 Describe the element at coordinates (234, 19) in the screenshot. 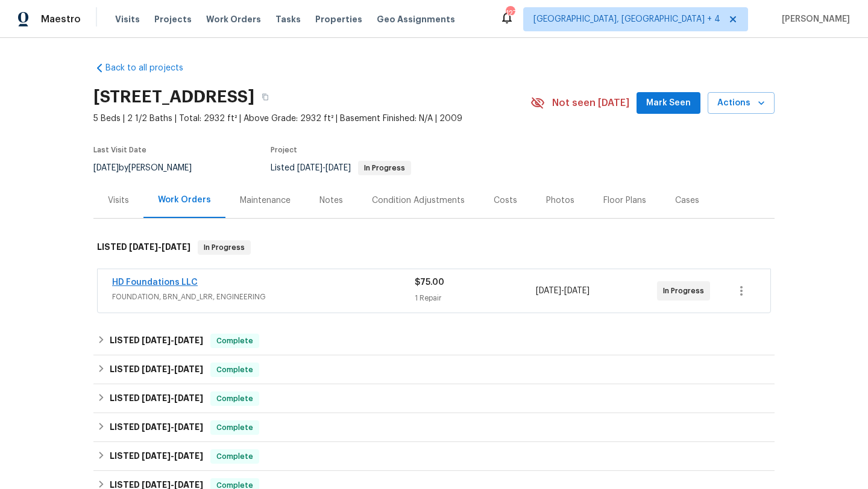

I see `span: Work Orders` at that location.